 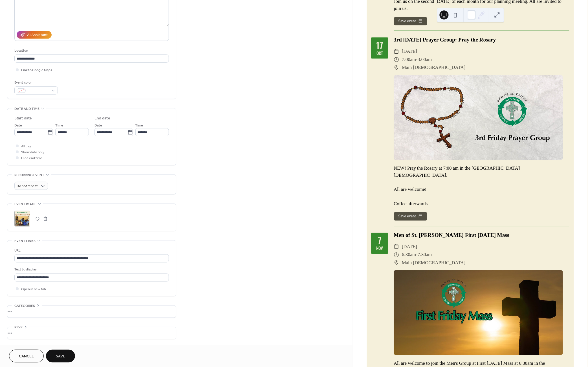 I want to click on span: 7:30am, so click(x=425, y=254).